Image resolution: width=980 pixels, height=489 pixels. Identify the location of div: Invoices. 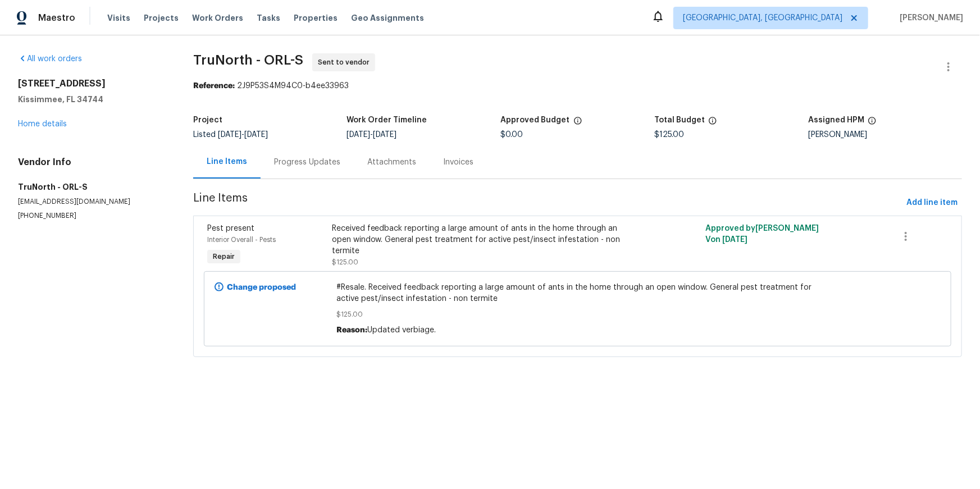
(458, 162).